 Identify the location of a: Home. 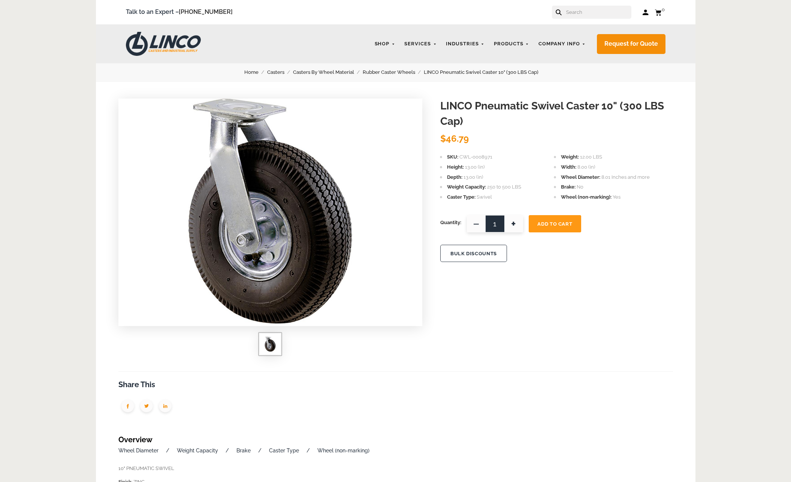
(256, 72).